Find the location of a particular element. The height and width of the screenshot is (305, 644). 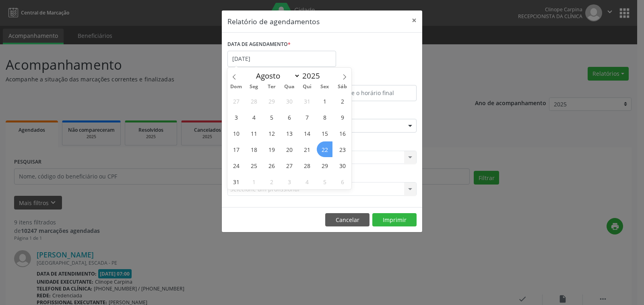

span: Setembro 3, 2025 is located at coordinates (289, 181).